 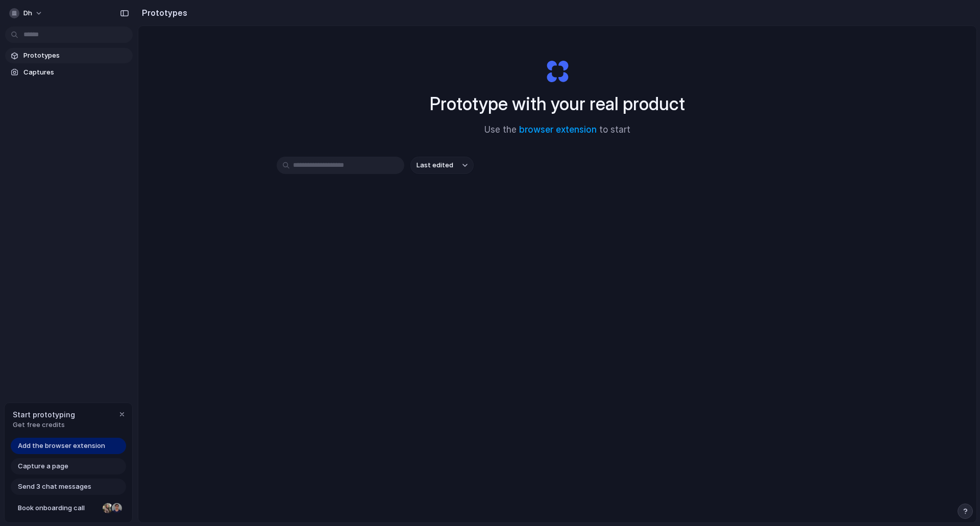 What do you see at coordinates (162, 13) in the screenshot?
I see `h2: Prototypes` at bounding box center [162, 13].